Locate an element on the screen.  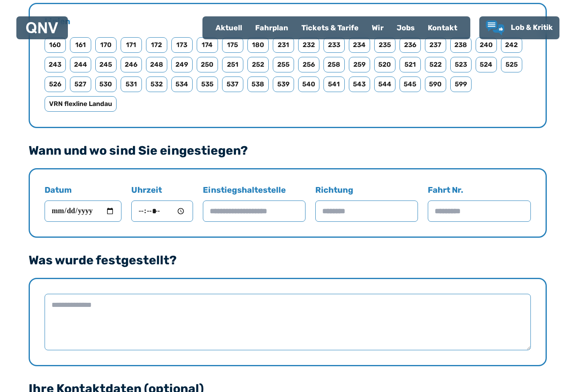
img: QNV Logo is located at coordinates (42, 28).